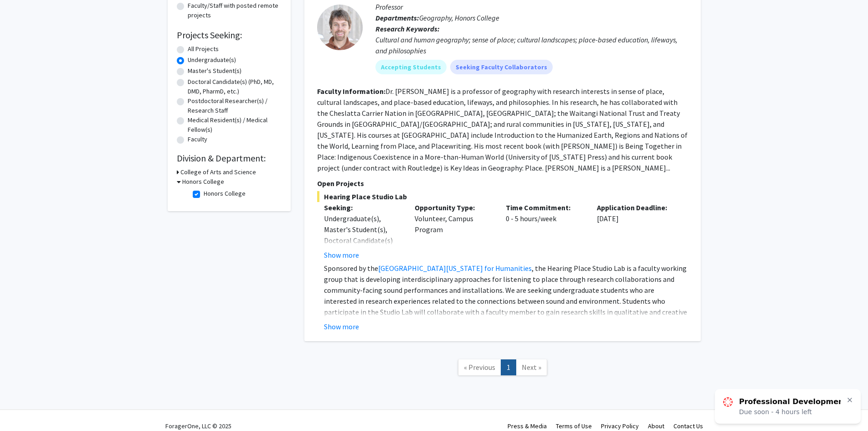 The width and height of the screenshot is (868, 431). What do you see at coordinates (411, 67) in the screenshot?
I see `mat-chip: Accepting Students` at bounding box center [411, 67].